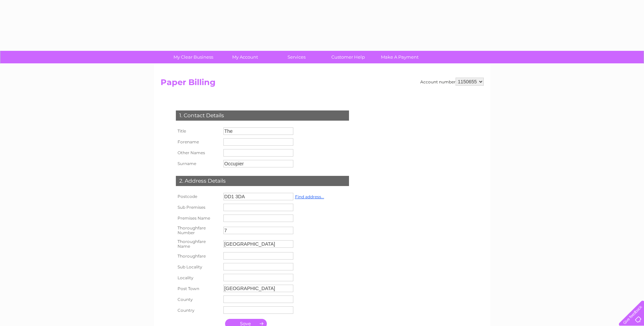  What do you see at coordinates (310, 197) in the screenshot?
I see `a: Find address...` at bounding box center [310, 197].